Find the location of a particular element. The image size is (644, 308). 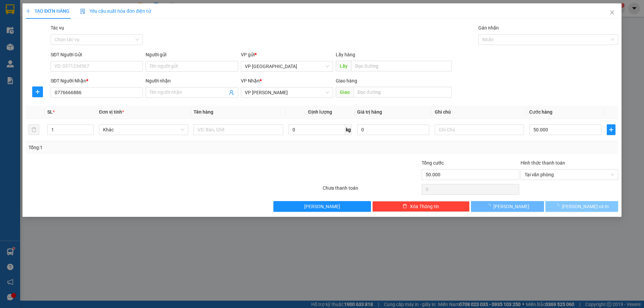

span: Tên hàng is located at coordinates (203, 112).